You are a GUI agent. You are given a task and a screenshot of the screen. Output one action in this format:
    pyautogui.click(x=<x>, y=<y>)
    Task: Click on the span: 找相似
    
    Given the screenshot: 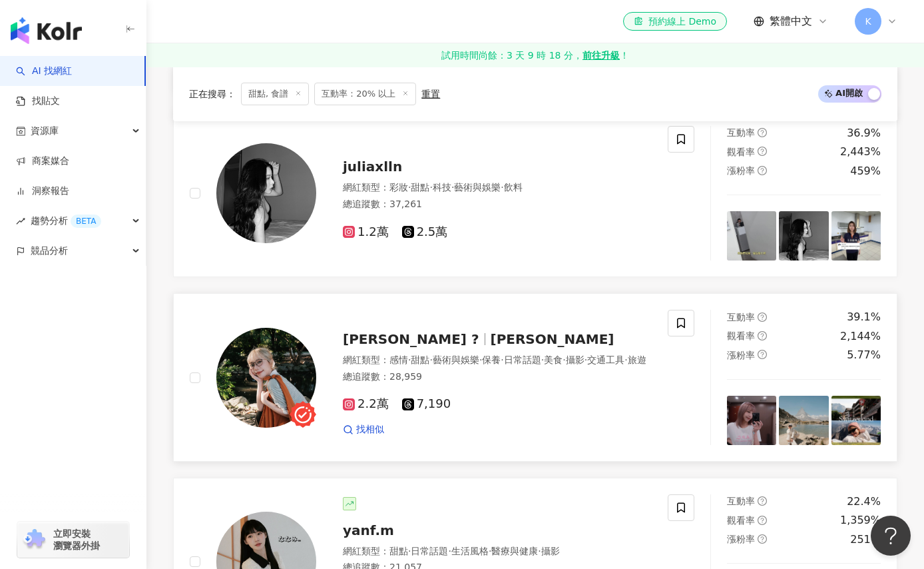 What is the action you would take?
    pyautogui.click(x=370, y=429)
    